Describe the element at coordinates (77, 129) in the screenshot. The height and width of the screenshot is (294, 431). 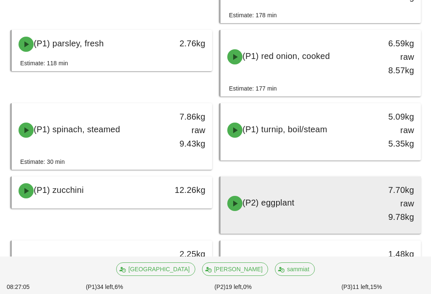
I see `span: (P1) spinach, steamed` at that location.